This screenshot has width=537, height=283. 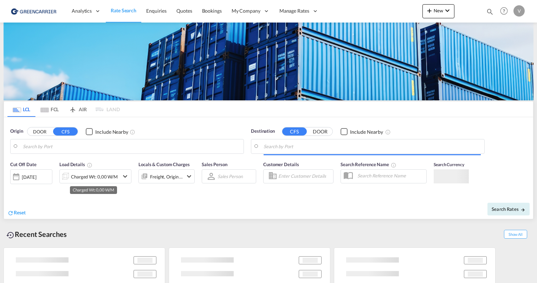 What do you see at coordinates (73, 108) in the screenshot?
I see `md-icon: icon-airplane` at bounding box center [73, 108].